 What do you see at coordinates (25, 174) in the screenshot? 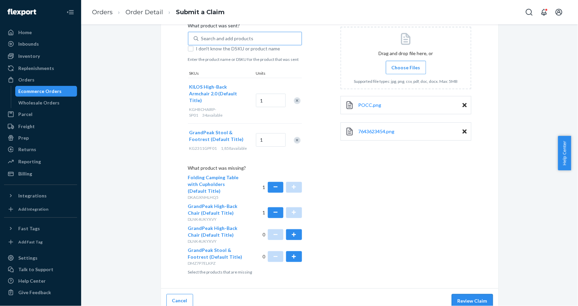
I see `div: Billing` at bounding box center [25, 174].